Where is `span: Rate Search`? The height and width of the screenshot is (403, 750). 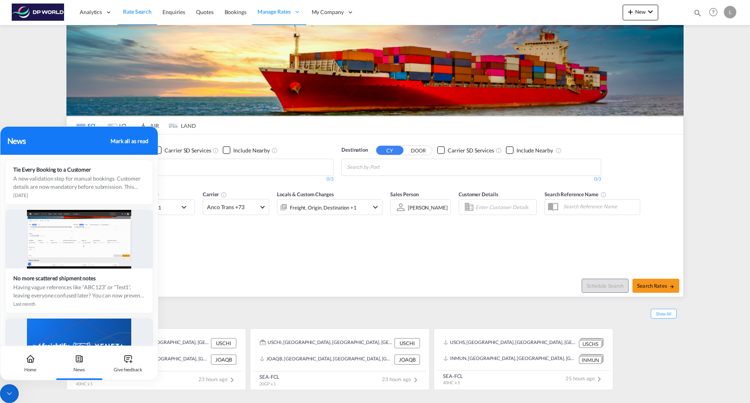 span: Rate Search is located at coordinates (137, 11).